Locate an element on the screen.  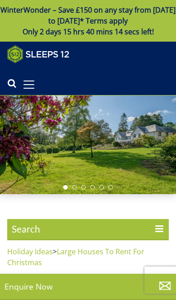
span: Search is located at coordinates (88, 230).